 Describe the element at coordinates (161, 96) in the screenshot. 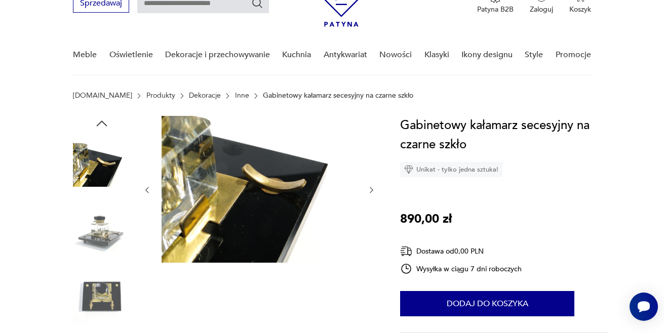

I see `a: Produkty` at that location.